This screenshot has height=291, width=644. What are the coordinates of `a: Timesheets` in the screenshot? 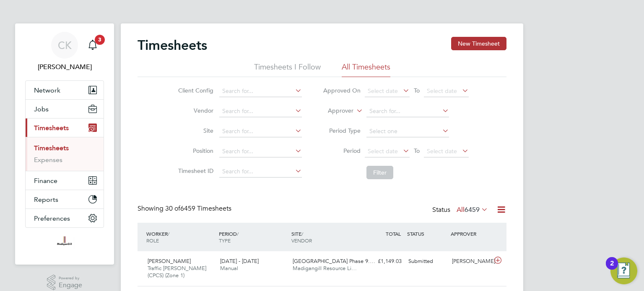 It's located at (52, 148).